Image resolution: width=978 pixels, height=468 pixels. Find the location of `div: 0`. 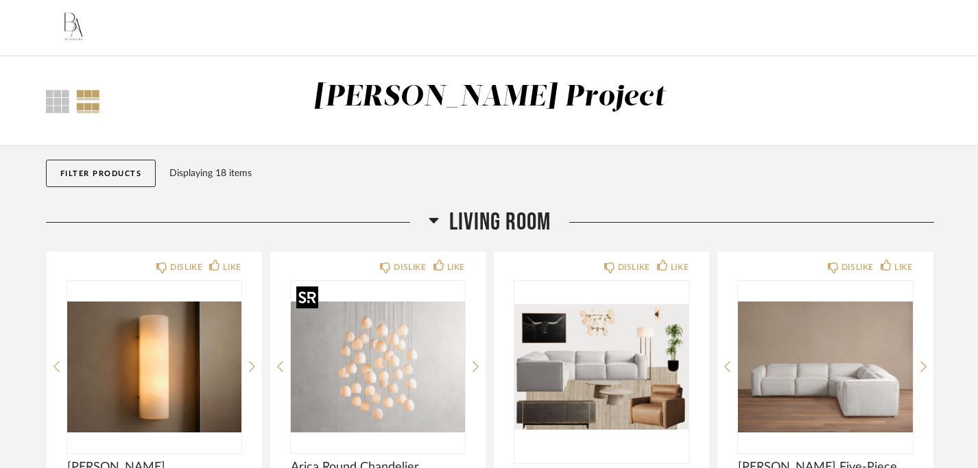

div: 0 is located at coordinates (601, 367).